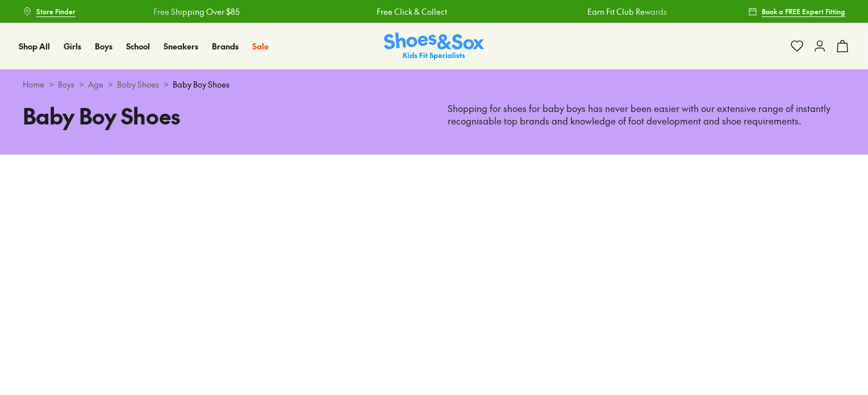 The image size is (868, 395). What do you see at coordinates (434, 46) in the screenshot?
I see `img: SNS_Logo_Responsive.svg` at bounding box center [434, 46].